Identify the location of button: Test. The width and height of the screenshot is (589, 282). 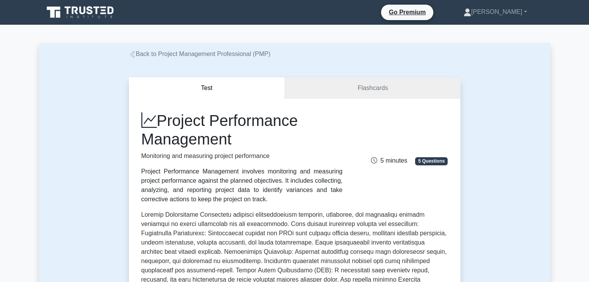
(207, 88).